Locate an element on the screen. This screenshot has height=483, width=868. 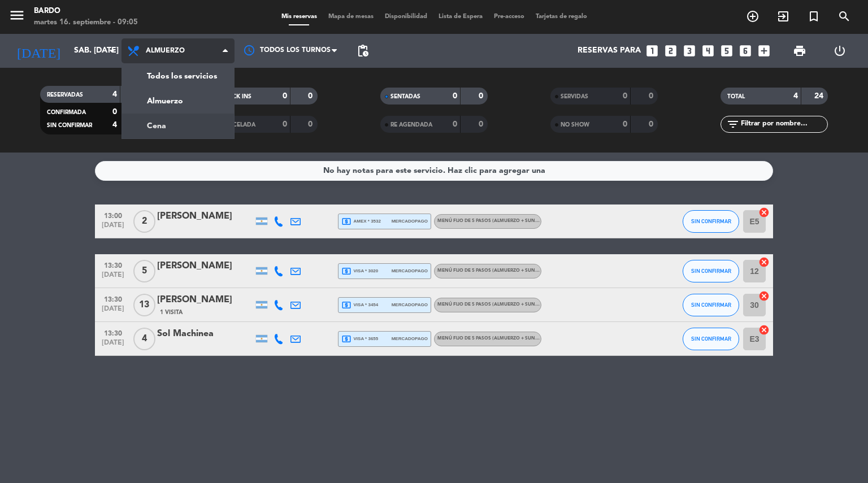
span: Disponibilidad is located at coordinates (406, 16).